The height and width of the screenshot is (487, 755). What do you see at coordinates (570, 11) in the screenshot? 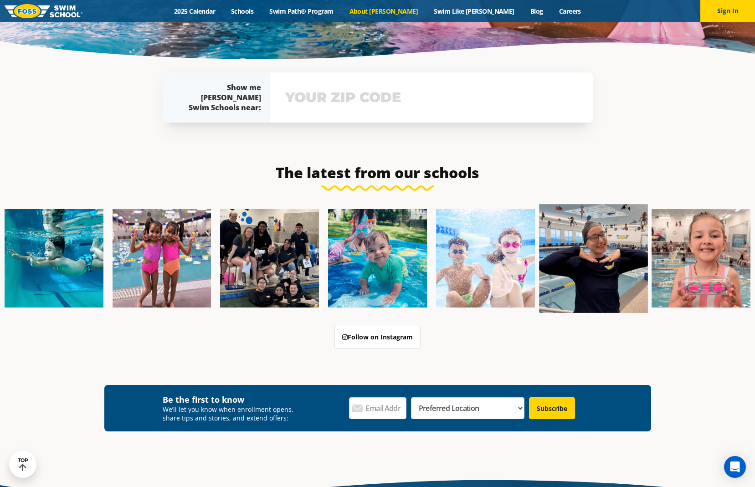
I see `a: Careers` at bounding box center [570, 11].